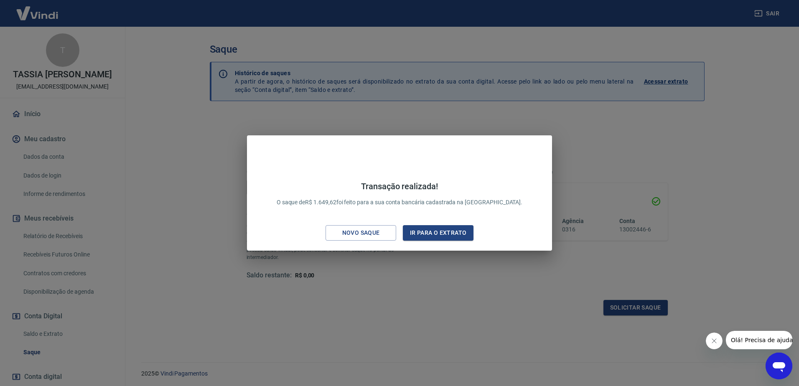 This screenshot has height=386, width=799. What do you see at coordinates (361, 233) in the screenshot?
I see `div: Novo saque` at bounding box center [361, 233].